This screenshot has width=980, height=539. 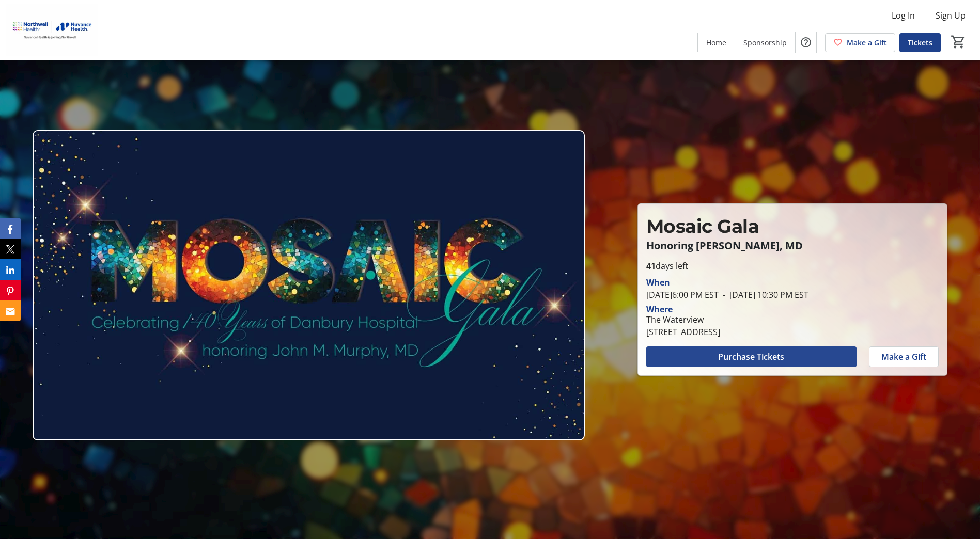 I want to click on span: Sponsorship, so click(x=765, y=42).